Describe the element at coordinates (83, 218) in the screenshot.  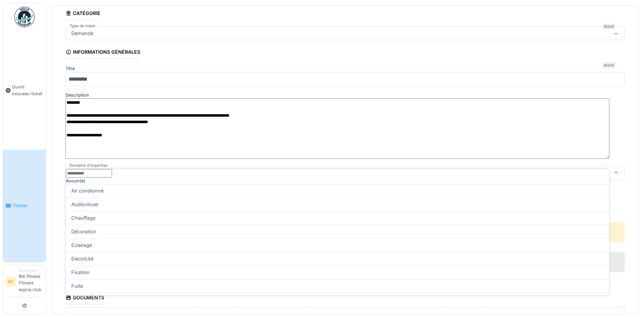
I see `span: Chauffage` at that location.